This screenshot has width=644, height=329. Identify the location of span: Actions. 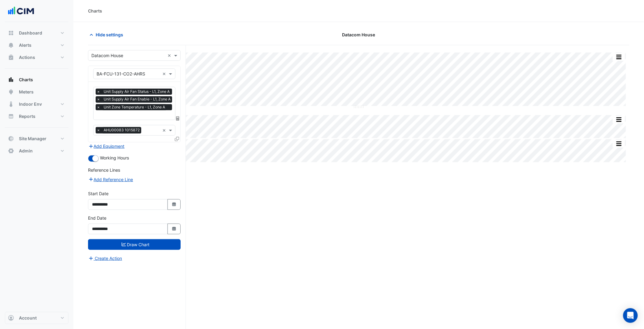
(27, 58).